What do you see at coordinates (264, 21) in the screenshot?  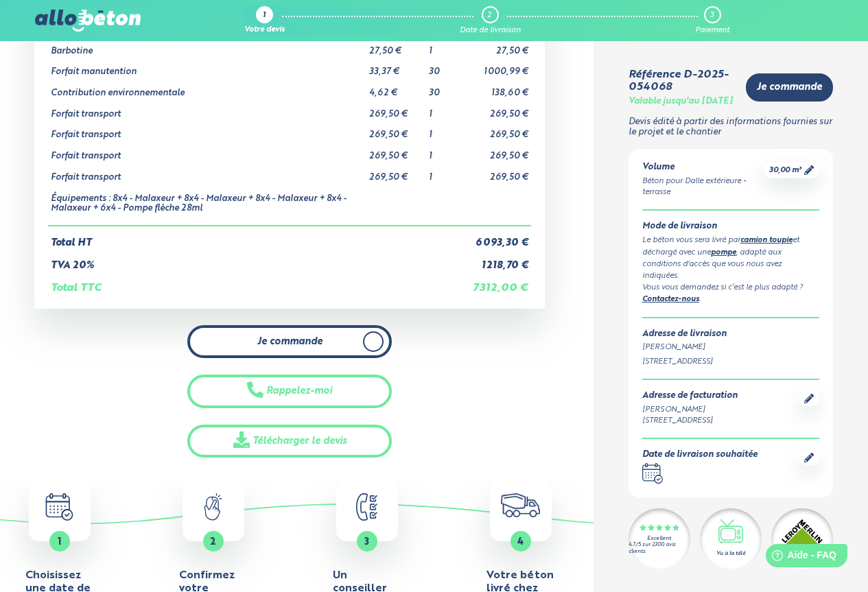 I see `a: 1 Votre devis` at bounding box center [264, 21].